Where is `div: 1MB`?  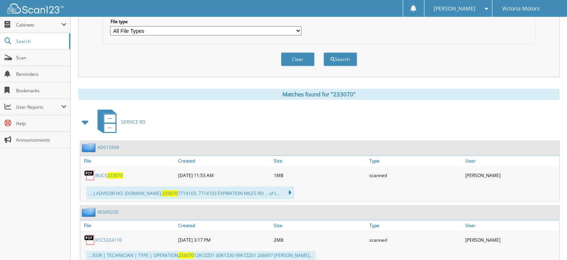 div: 1MB is located at coordinates (319, 175).